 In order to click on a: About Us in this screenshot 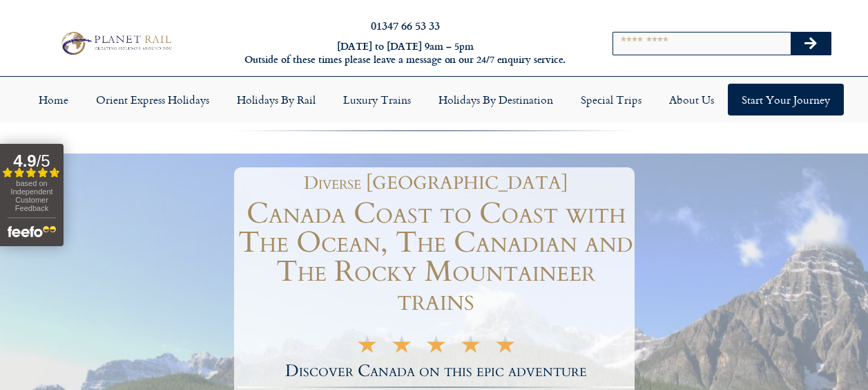, I will do `click(691, 99)`.